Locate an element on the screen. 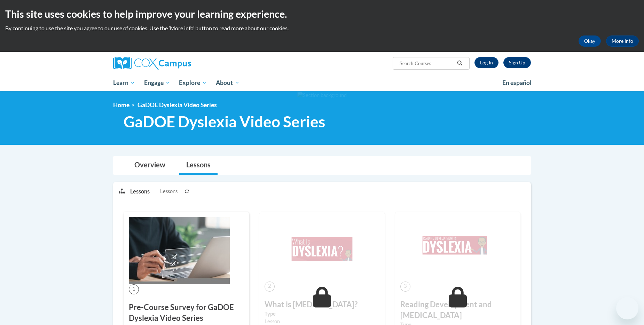 The image size is (644, 325). p: By continuing to use the site you agree to our use of cookies. Use the ‘More info’ button to read... is located at coordinates (322, 28).